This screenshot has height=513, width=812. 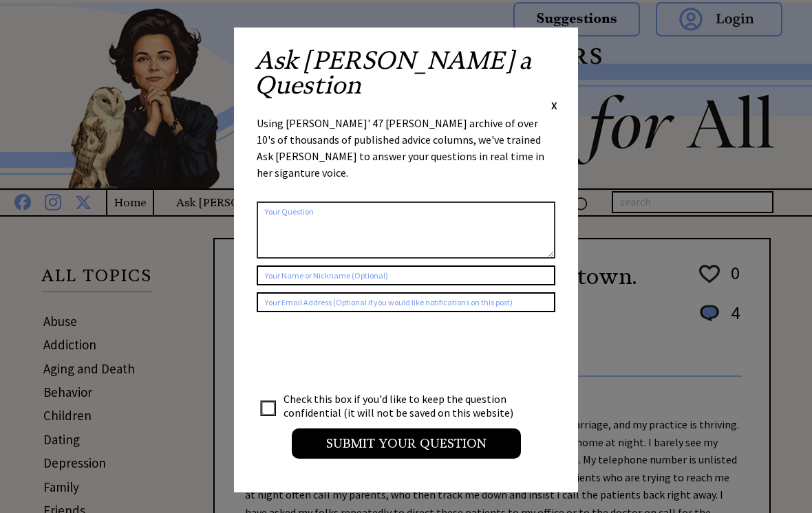 I want to click on input: Submit your Question, so click(x=406, y=443).